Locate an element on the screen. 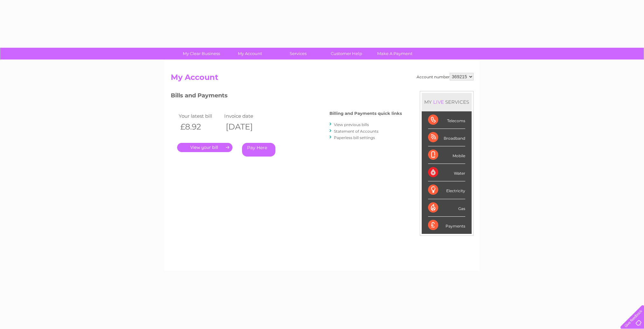 This screenshot has width=644, height=329. td: Your latest bill is located at coordinates (200, 116).